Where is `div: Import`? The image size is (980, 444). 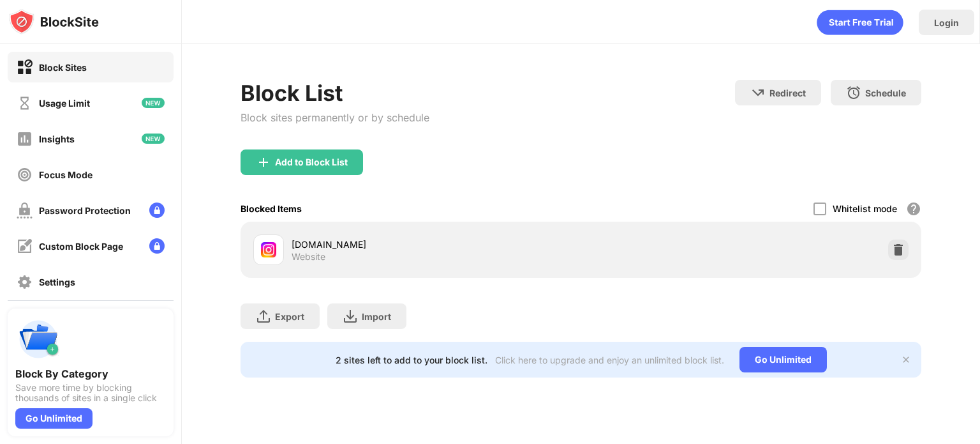
div: Import is located at coordinates (376, 316).